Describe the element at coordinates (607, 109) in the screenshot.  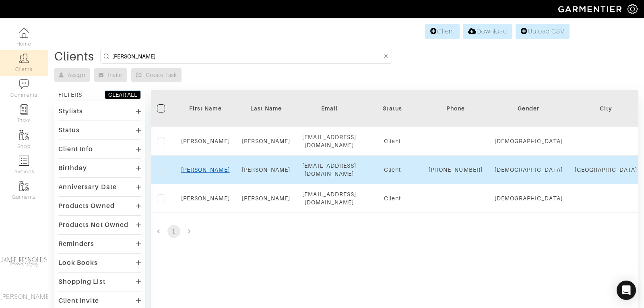
I see `div: City` at that location.